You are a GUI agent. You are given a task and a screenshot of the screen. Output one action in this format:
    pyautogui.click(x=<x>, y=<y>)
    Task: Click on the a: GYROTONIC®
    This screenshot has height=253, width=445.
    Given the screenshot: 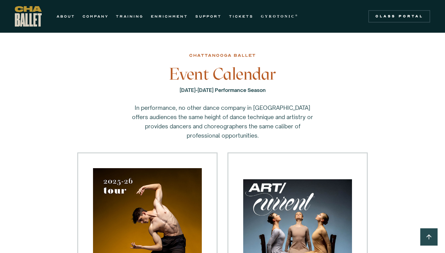 What is the action you would take?
    pyautogui.click(x=279, y=16)
    